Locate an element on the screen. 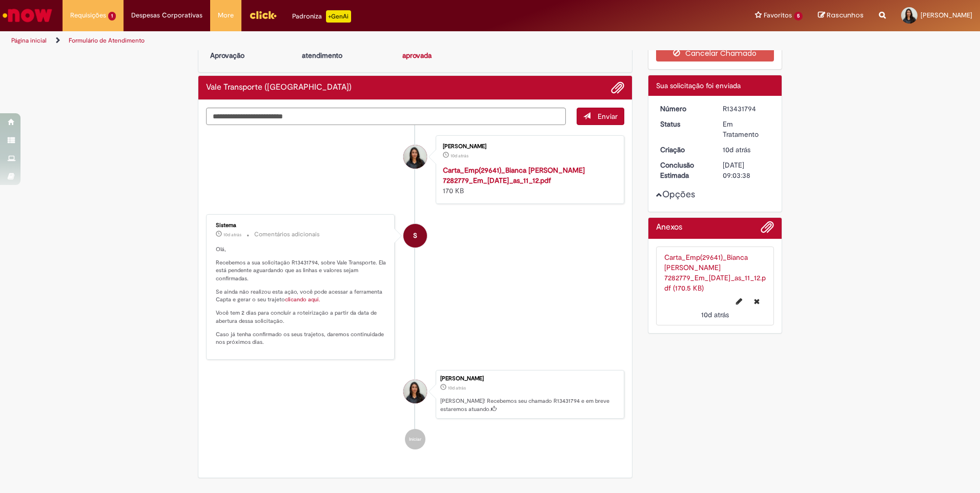  button: Cancelar Chamado is located at coordinates (715, 53).